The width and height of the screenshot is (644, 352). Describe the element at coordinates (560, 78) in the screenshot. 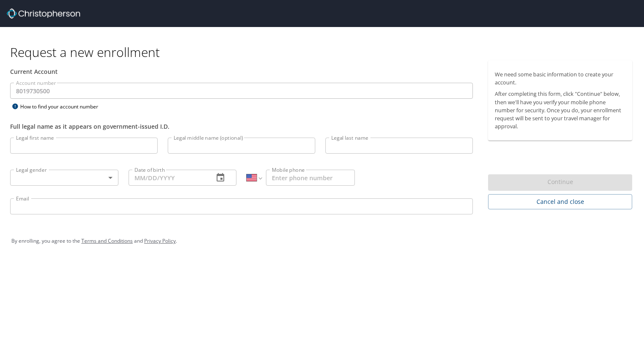

I see `p: We need some basic information to create your account.` at that location.